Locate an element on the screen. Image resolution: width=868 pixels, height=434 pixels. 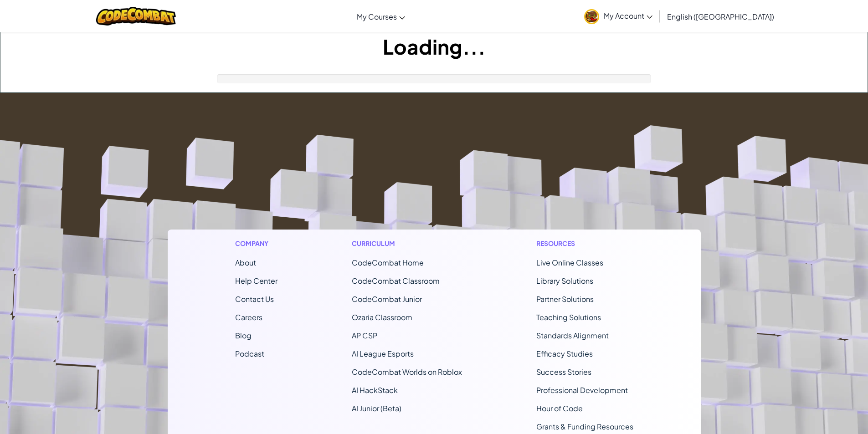
span: My Courses is located at coordinates (377, 17).